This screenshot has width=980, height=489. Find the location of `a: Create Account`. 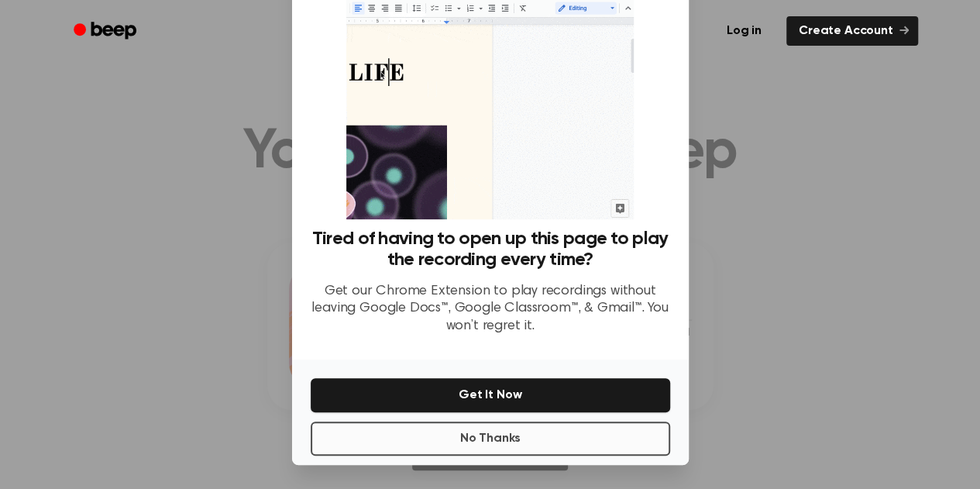

a: Create Account is located at coordinates (853, 31).